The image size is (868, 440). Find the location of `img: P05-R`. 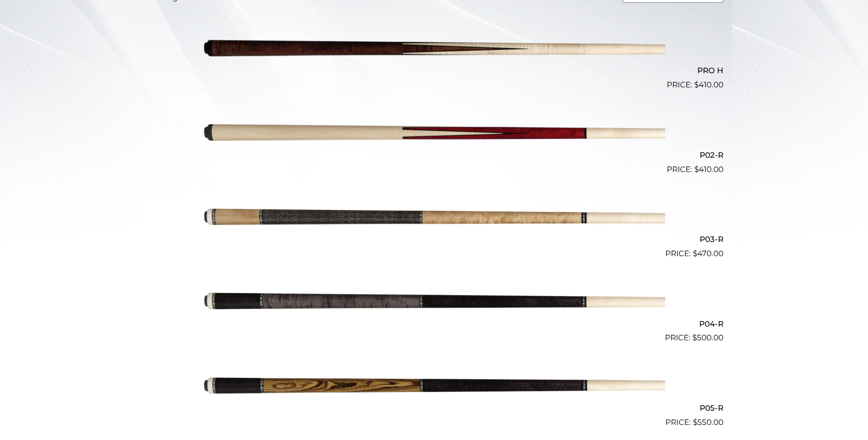

img: P05-R is located at coordinates (434, 386).